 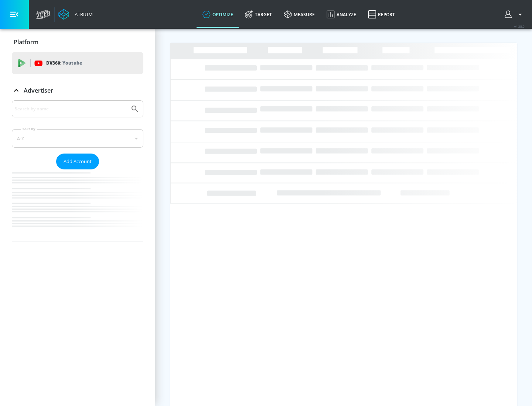 What do you see at coordinates (341, 15) in the screenshot?
I see `a: Analyze` at bounding box center [341, 15].